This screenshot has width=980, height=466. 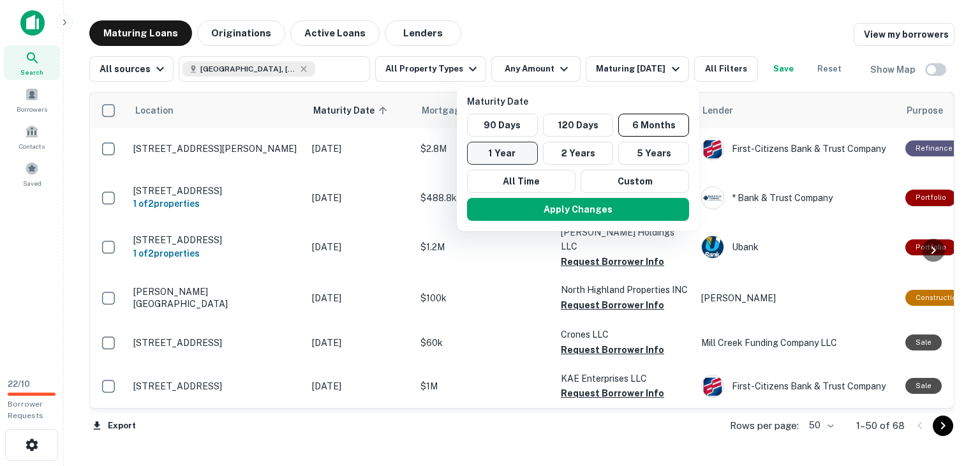 What do you see at coordinates (653, 153) in the screenshot?
I see `button: 5 Years` at bounding box center [653, 153].